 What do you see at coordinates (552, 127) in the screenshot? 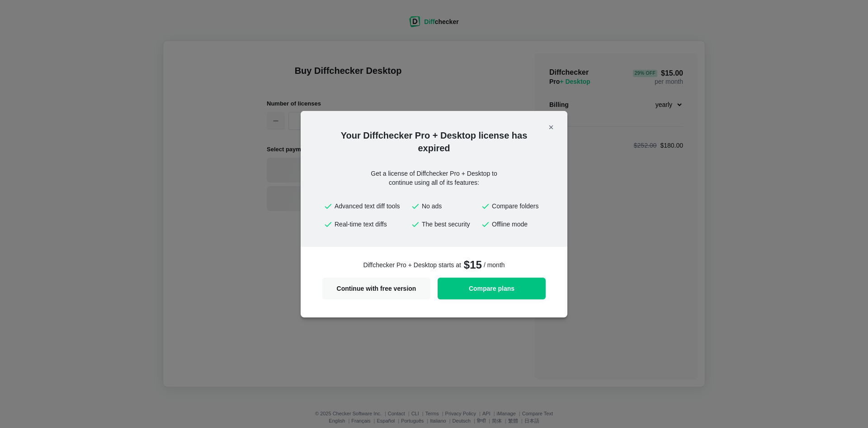
I see `button: Close modal` at bounding box center [552, 127].